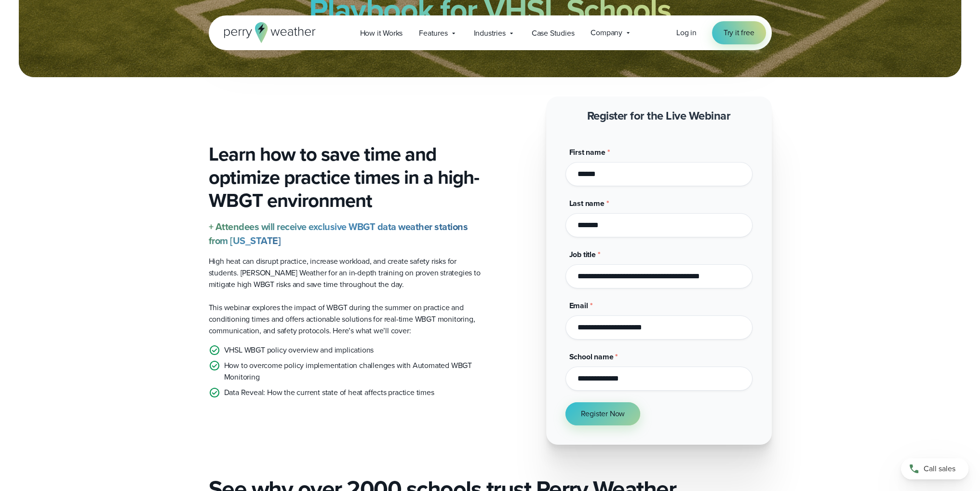 The width and height of the screenshot is (980, 491). Describe the element at coordinates (381, 33) in the screenshot. I see `a: How it Works` at that location.